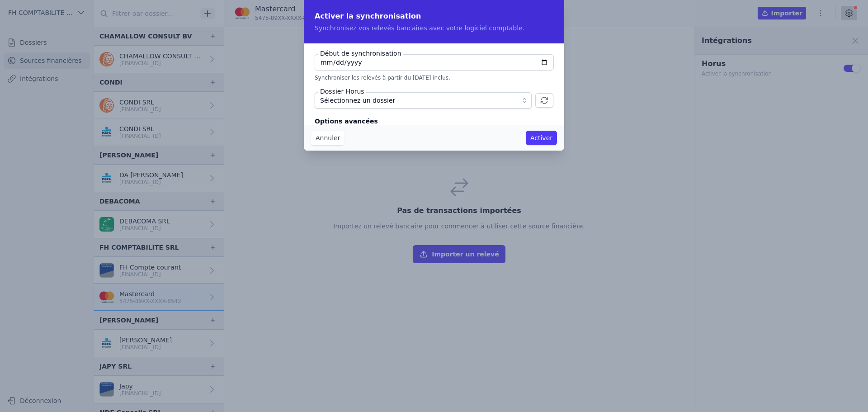  What do you see at coordinates (423, 100) in the screenshot?
I see `button: Sélectionnez un dossier` at bounding box center [423, 100].